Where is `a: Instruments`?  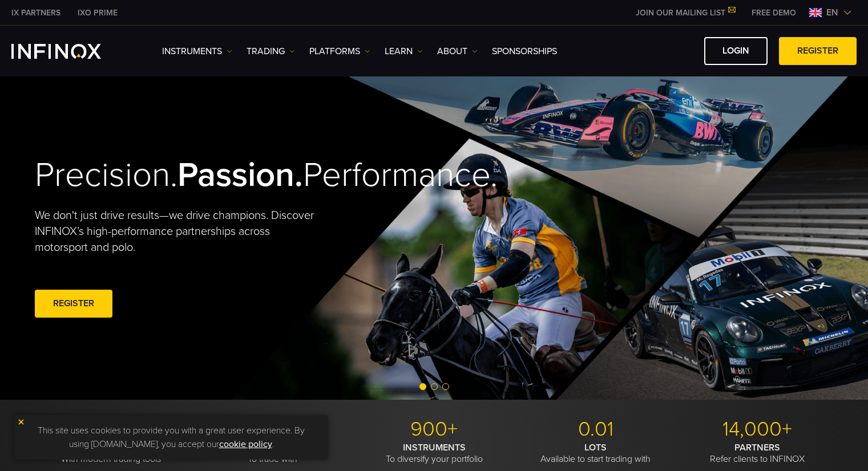 a: Instruments is located at coordinates (197, 51).